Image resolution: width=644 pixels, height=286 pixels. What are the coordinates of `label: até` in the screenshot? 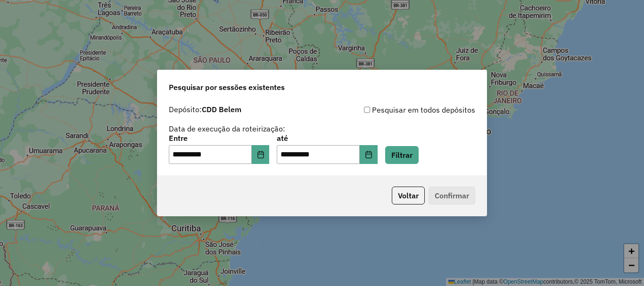 It's located at (327, 137).